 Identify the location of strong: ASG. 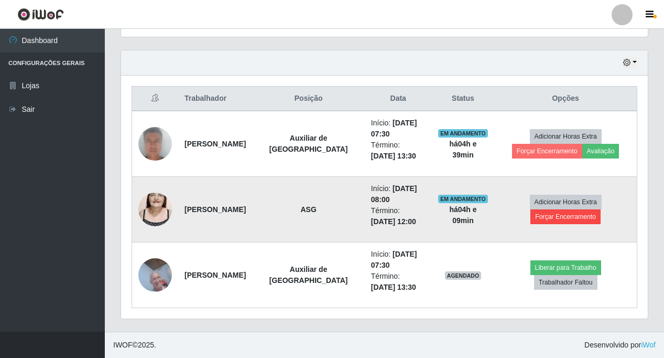
(308, 209).